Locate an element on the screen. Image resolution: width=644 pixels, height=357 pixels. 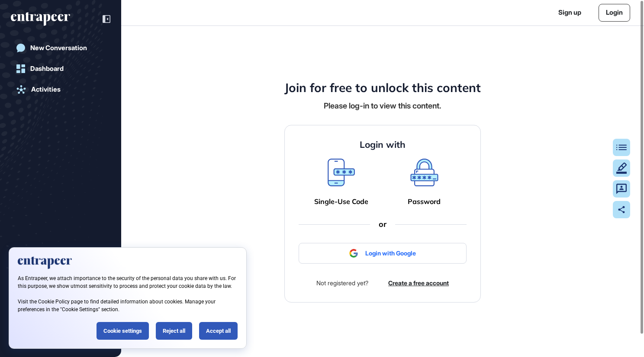
h4: Join for free to unlock this content is located at coordinates (382, 88).